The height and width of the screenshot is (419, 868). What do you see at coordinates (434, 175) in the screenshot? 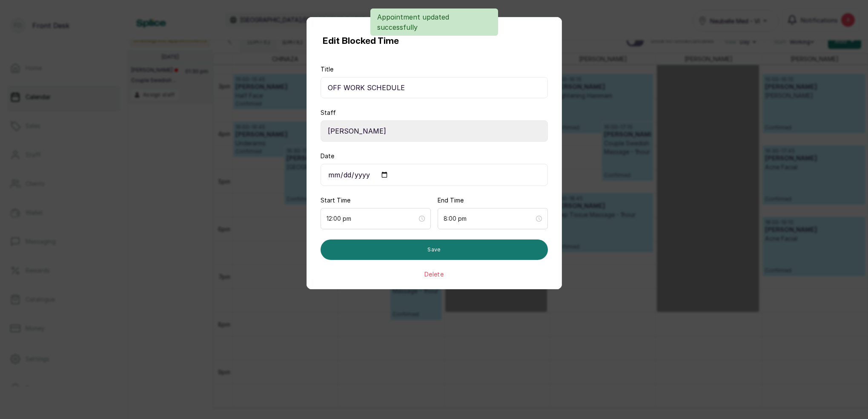
I see `input: DD/MM/YY` at bounding box center [434, 175].